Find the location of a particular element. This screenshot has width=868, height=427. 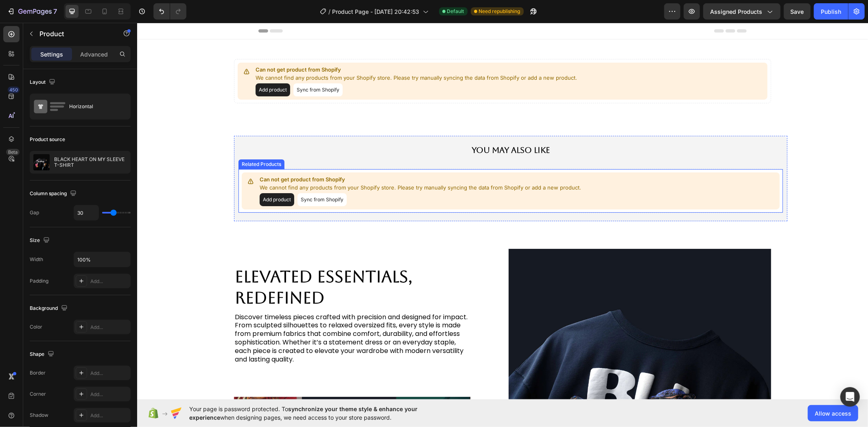

div: Shape is located at coordinates (43, 354).